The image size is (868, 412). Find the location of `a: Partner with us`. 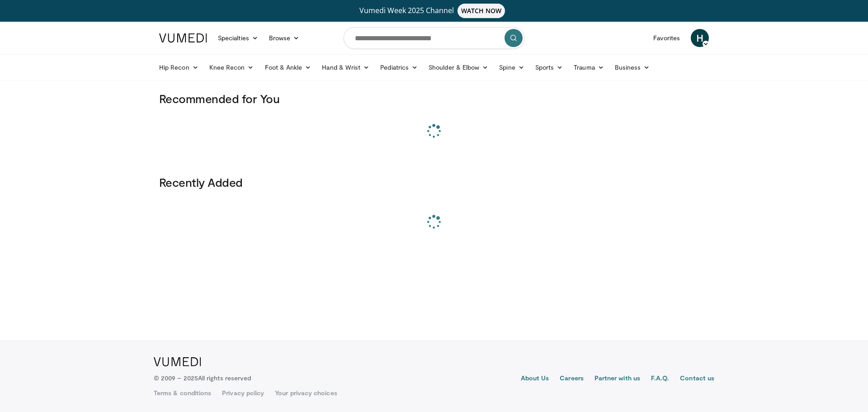

a: Partner with us is located at coordinates (617, 379).